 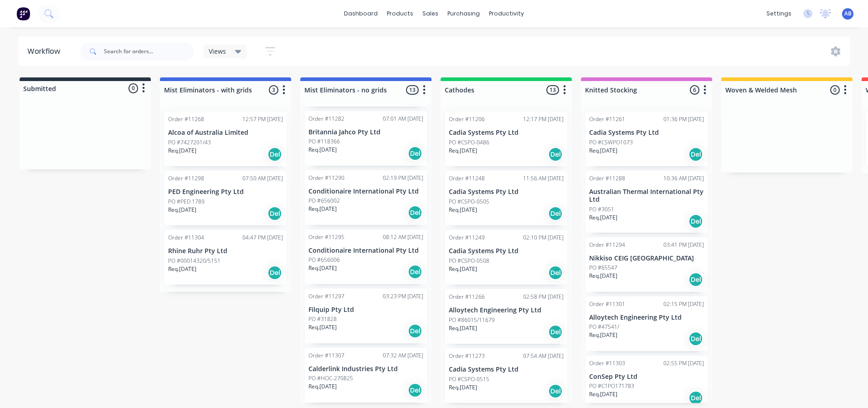 I want to click on div: Order #11298, so click(x=186, y=178).